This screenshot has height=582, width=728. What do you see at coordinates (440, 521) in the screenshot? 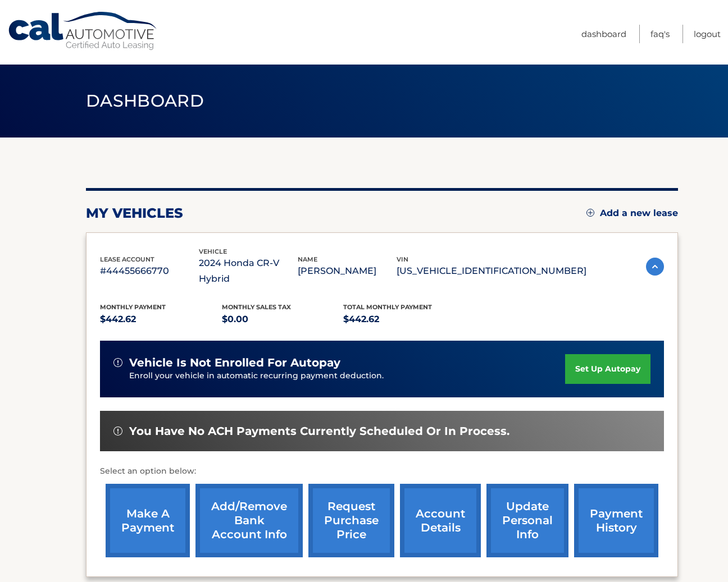
I see `a: account details` at bounding box center [440, 521].